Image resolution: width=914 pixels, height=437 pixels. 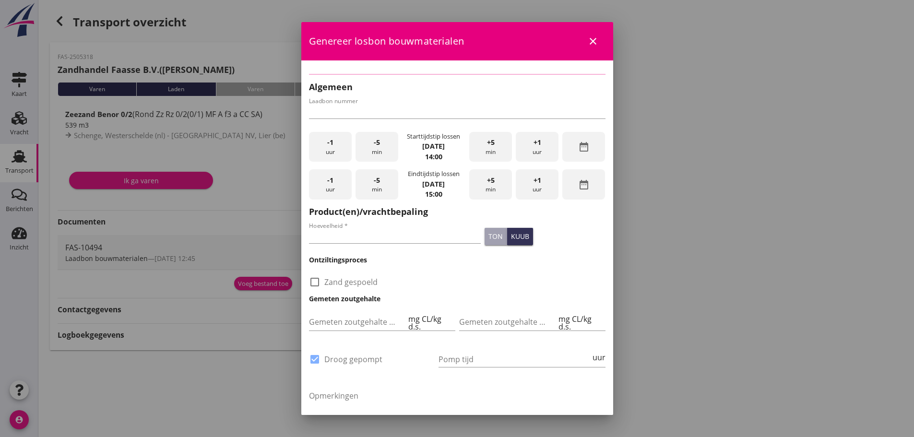 I want to click on label: Droog gepompt, so click(x=353, y=359).